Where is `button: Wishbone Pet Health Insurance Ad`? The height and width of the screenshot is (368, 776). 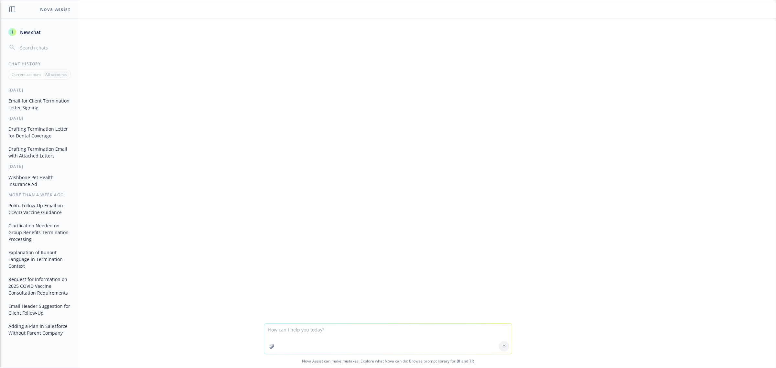 button: Wishbone Pet Health Insurance Ad is located at coordinates (39, 181).